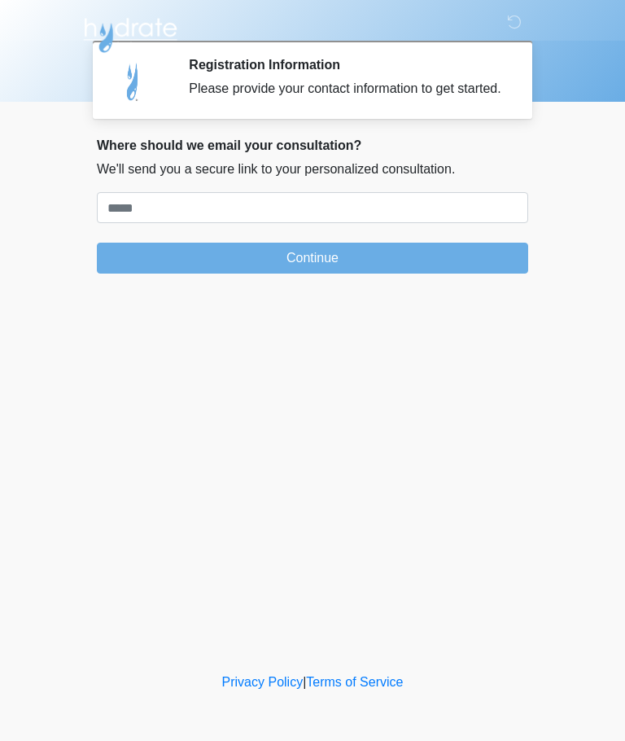 The image size is (625, 741). I want to click on button: Continue, so click(313, 258).